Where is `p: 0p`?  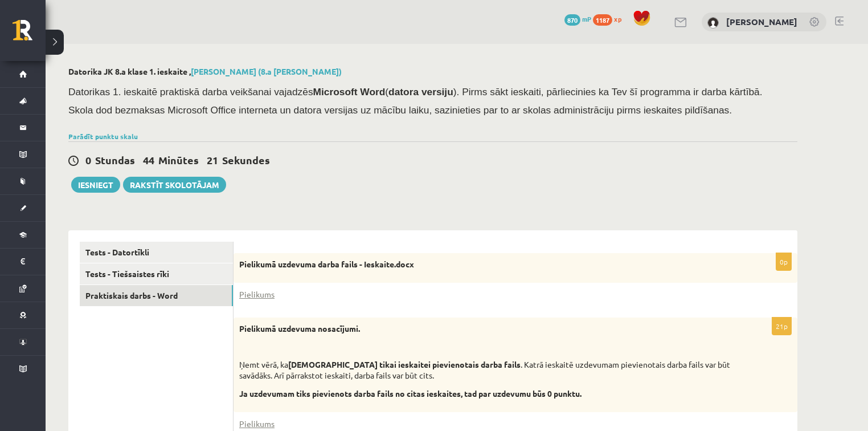 p: 0p is located at coordinates (784, 262).